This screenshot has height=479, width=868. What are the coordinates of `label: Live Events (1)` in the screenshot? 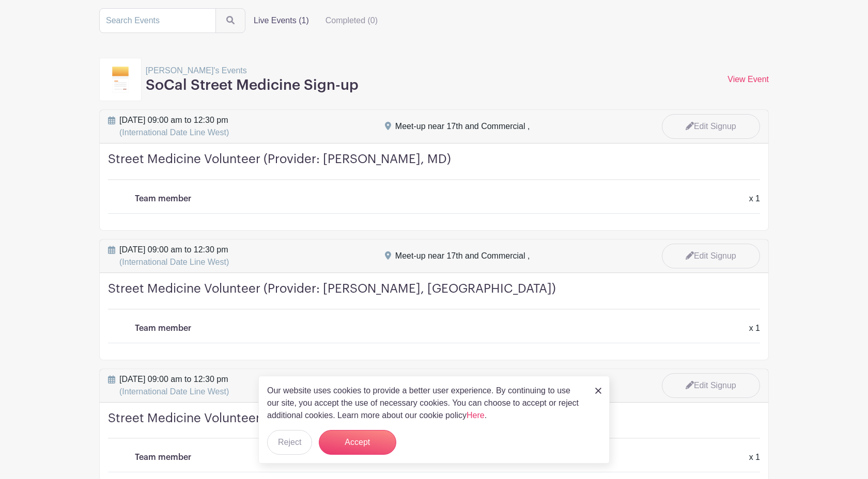 It's located at (281, 21).